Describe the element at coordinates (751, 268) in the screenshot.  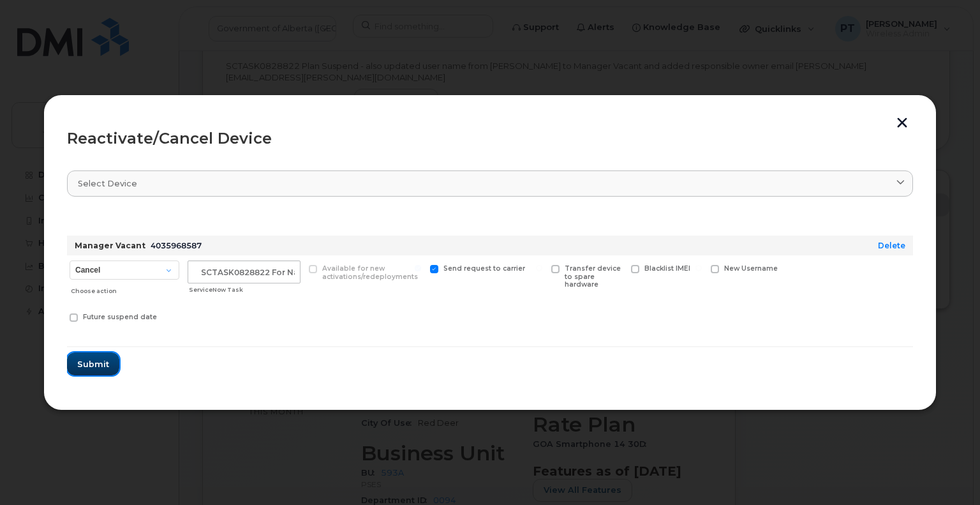
I see `span: New Username` at that location.